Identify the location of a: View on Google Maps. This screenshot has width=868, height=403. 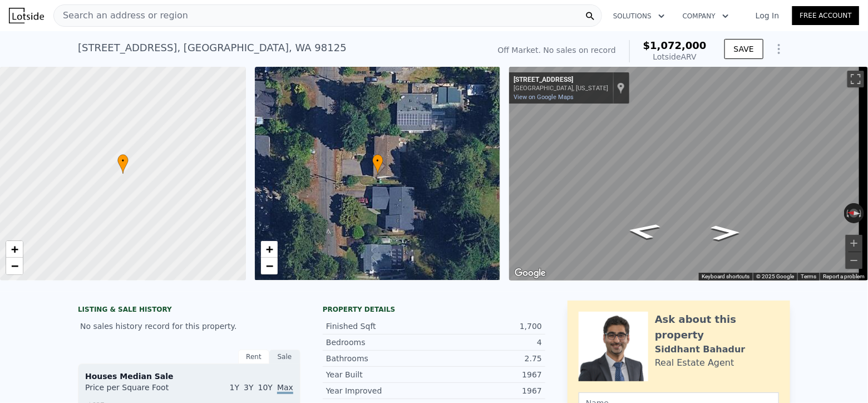
(544, 97).